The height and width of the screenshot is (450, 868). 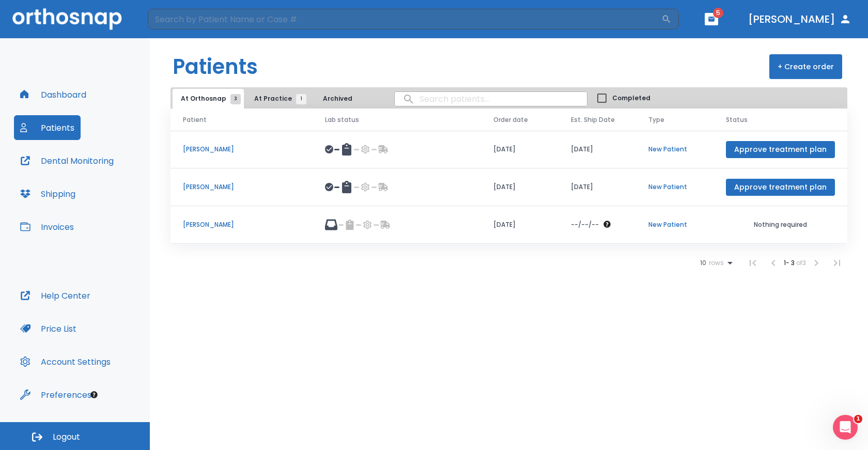 I want to click on span: 3, so click(x=236, y=99).